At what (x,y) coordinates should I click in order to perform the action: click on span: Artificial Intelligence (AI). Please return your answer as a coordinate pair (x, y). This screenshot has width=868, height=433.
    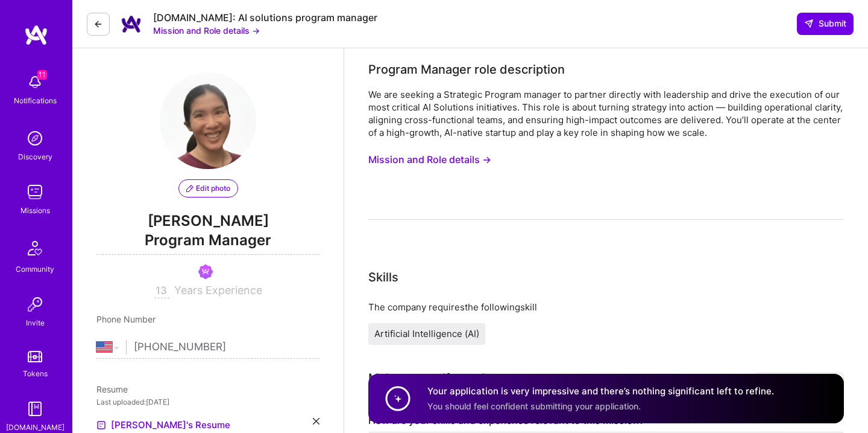
    Looking at the image, I should click on (427, 333).